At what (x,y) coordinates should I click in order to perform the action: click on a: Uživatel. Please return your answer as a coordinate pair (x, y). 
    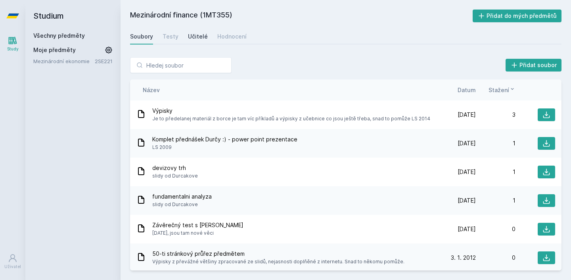
    Looking at the image, I should click on (13, 261).